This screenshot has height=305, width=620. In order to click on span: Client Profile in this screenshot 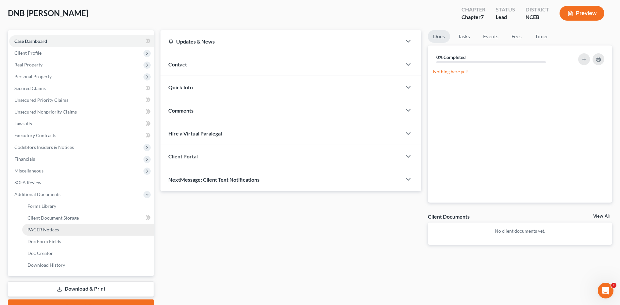, I will do `click(28, 53)`.